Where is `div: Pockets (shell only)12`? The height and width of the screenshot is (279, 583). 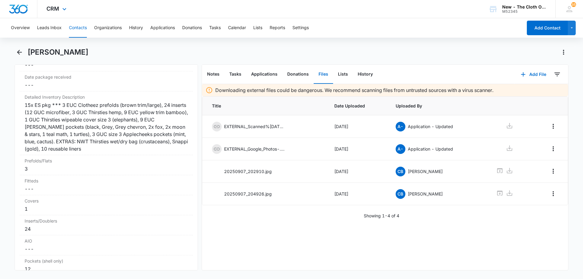
div: Pockets (shell only)12 is located at coordinates (106, 265).